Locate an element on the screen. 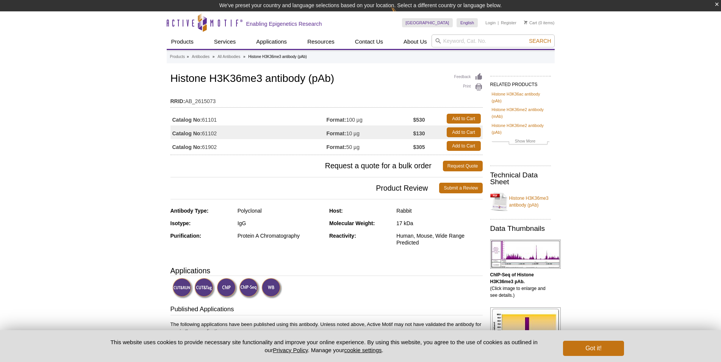 This screenshot has height=362, width=721. img: CUT&RUN Validated is located at coordinates (183, 288).